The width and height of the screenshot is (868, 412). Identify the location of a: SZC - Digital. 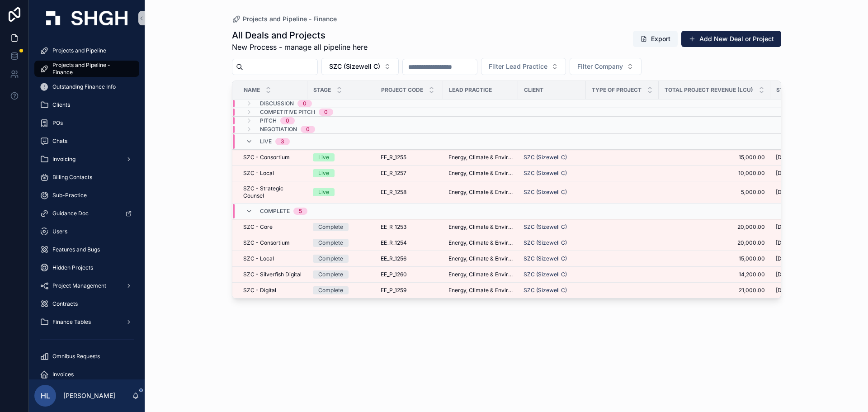
(273, 290).